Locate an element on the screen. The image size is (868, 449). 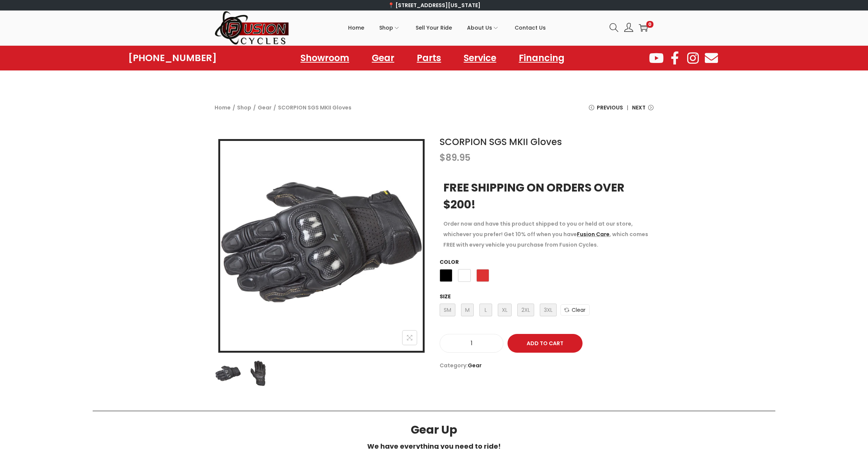
a: Fusion Care is located at coordinates (593, 234).